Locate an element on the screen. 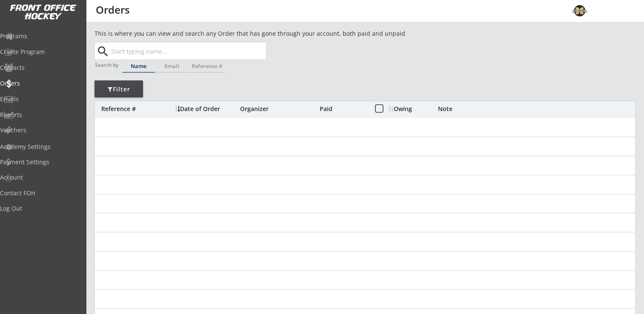  div: Paid is located at coordinates (343, 109).